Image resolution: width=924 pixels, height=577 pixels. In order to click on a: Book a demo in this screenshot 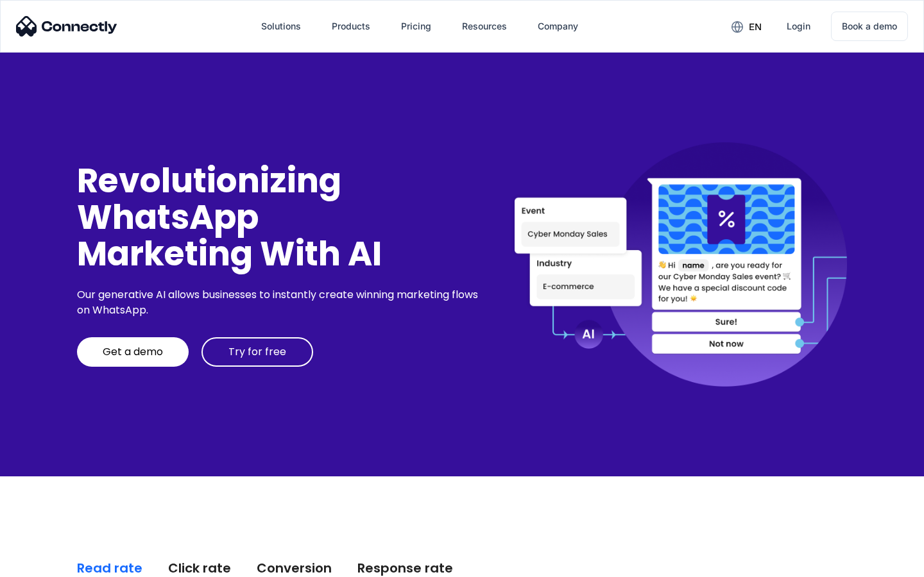, I will do `click(869, 27)`.